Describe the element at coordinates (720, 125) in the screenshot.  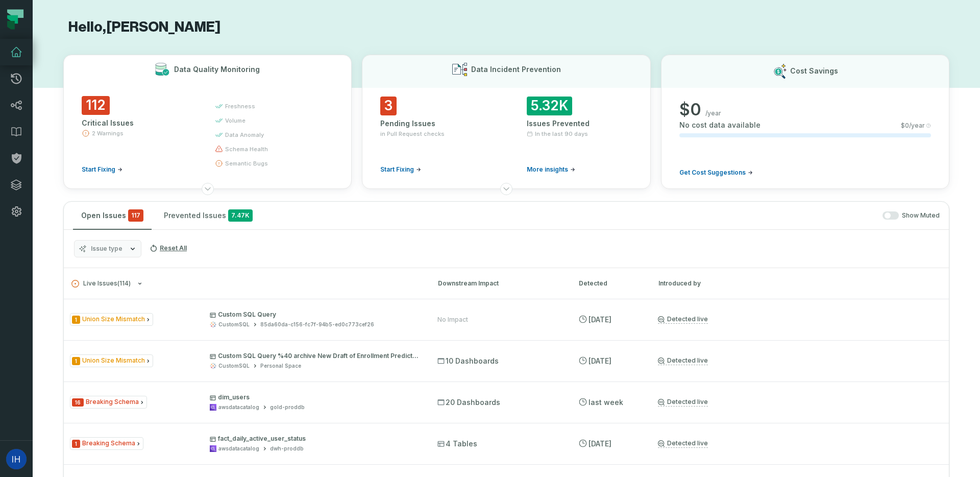
I see `span: No cost data available` at that location.